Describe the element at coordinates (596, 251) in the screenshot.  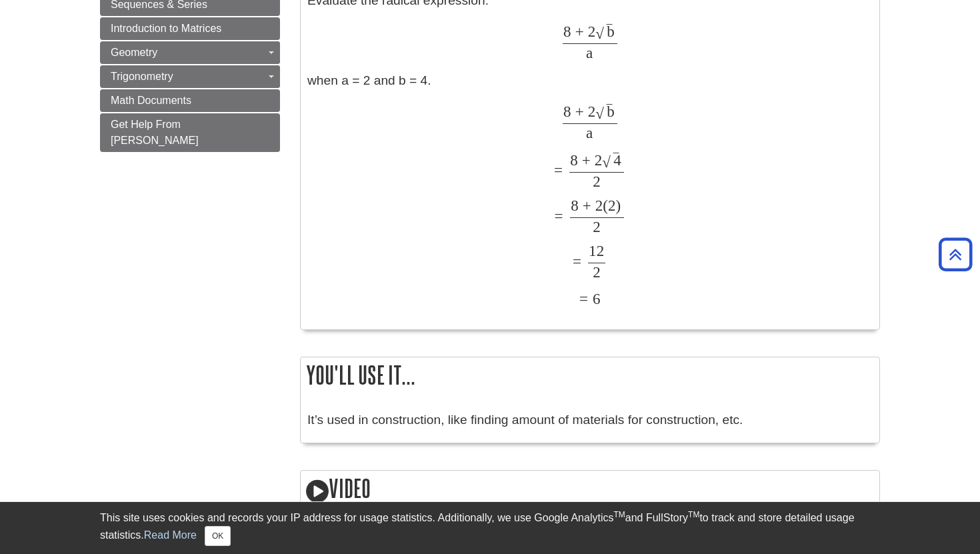
I see `span: 12` at that location.